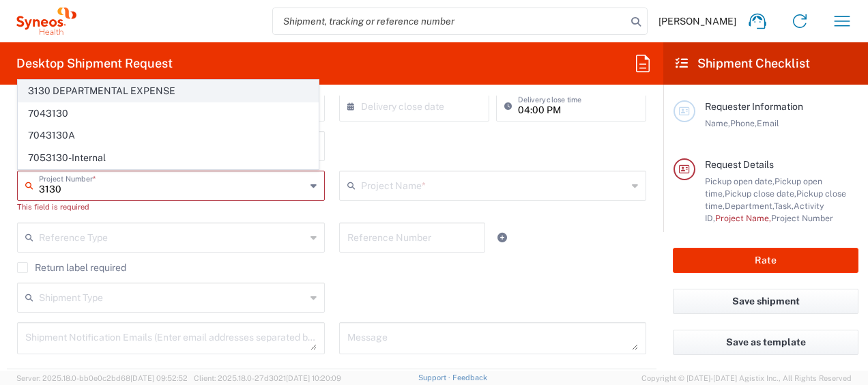  Describe the element at coordinates (435, 378) in the screenshot. I see `a: Support` at that location.